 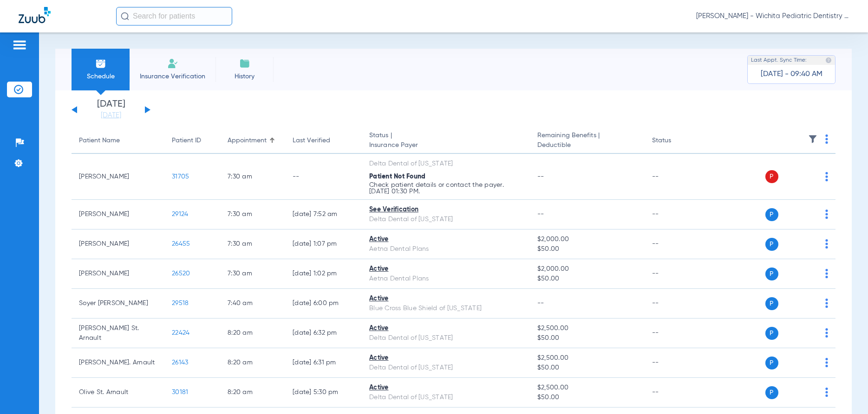 What do you see at coordinates (181, 244) in the screenshot?
I see `span: 26455` at bounding box center [181, 244].